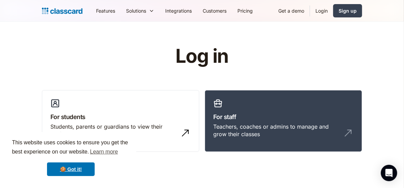 This screenshot has height=188, width=404. What do you see at coordinates (71, 148) in the screenshot?
I see `span: This website uses cookies to ensure you get the best experience on our website.` at bounding box center [71, 148].